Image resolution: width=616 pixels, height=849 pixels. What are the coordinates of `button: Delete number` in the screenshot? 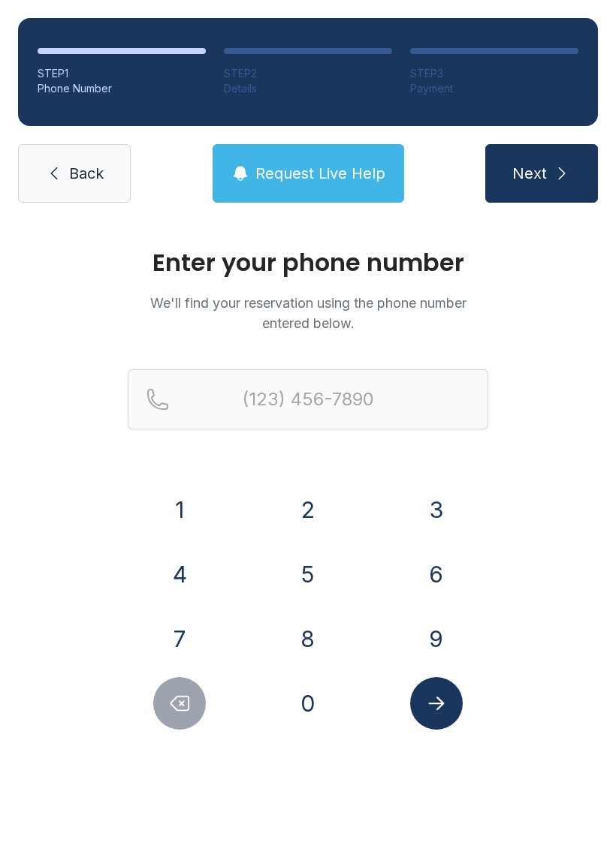 It's located at (179, 704).